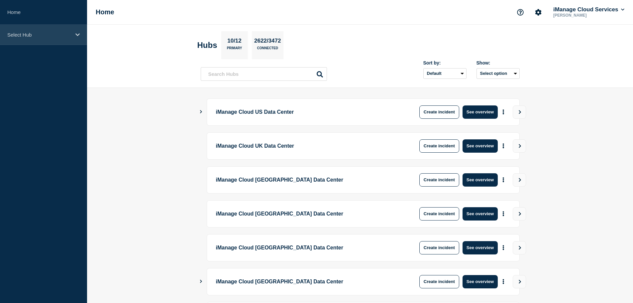  Describe the element at coordinates (264, 74) in the screenshot. I see `input: Search Hubs` at that location.